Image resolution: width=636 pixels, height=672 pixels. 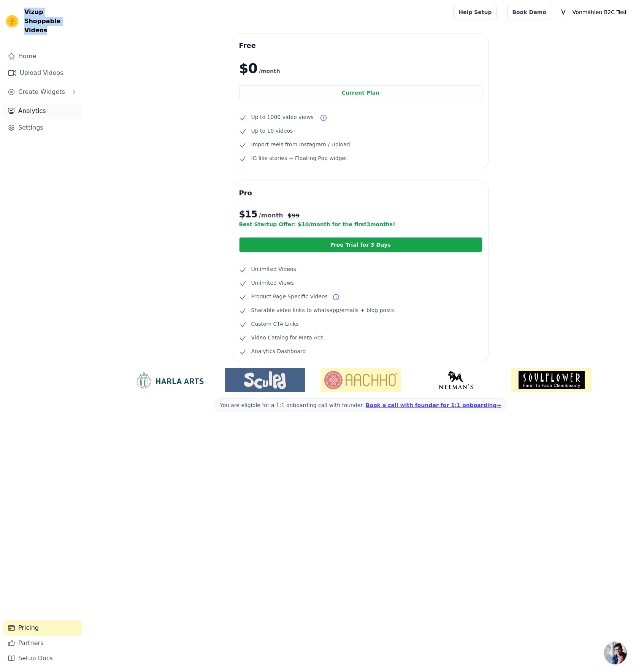 What do you see at coordinates (361, 225) in the screenshot?
I see `p: Best Startup Offer: $ 10 /month for the first 3 months!` at bounding box center [361, 225].